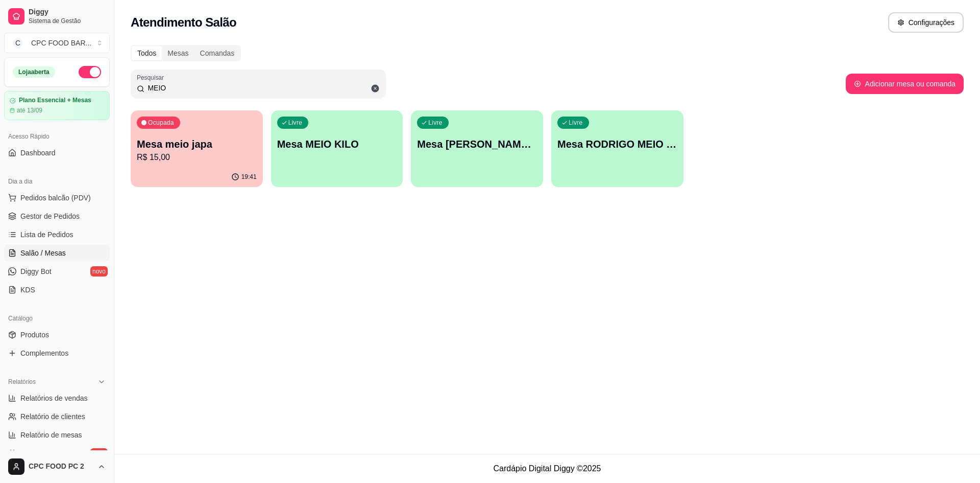 The image size is (980, 483). I want to click on a: Salão / Mesas, so click(57, 253).